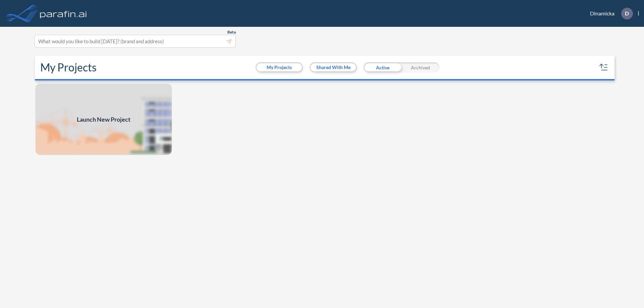  I want to click on button: My Projects, so click(279, 67).